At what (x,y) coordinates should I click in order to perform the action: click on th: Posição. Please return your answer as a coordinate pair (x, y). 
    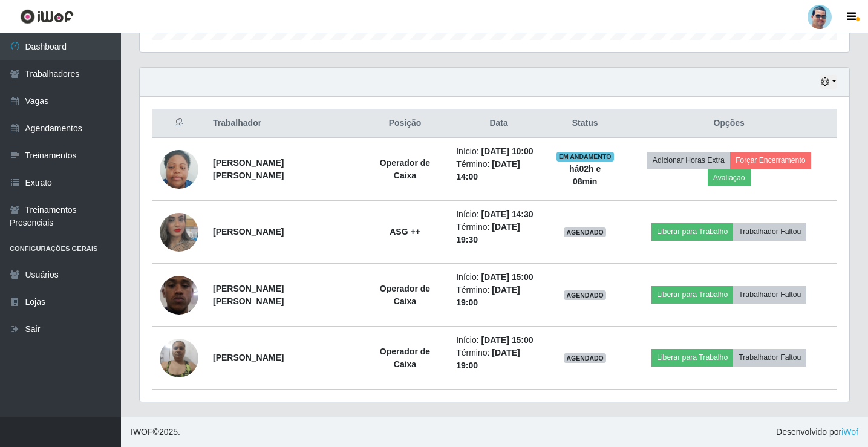
    Looking at the image, I should click on (405, 123).